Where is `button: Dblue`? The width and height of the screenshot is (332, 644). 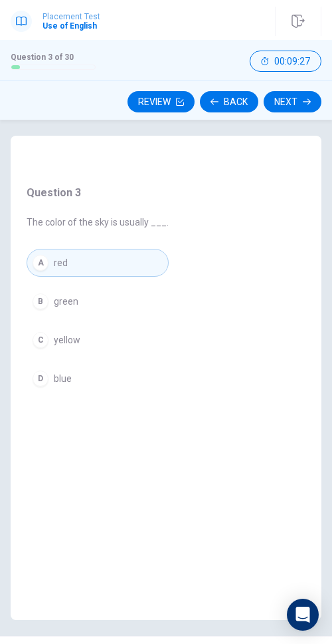 button: Dblue is located at coordinates (98, 378).